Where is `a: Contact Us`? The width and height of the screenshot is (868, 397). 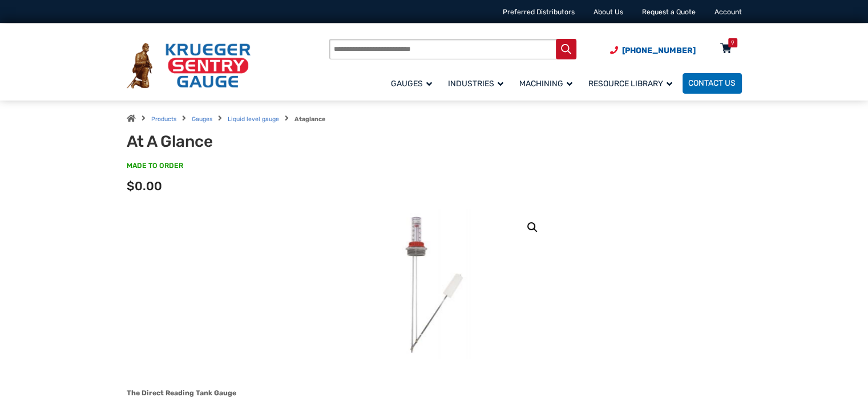
a: Contact Us is located at coordinates (712, 84).